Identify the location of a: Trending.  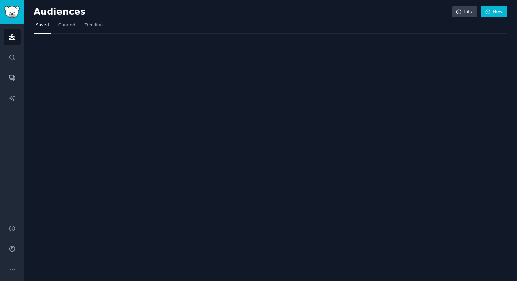
(94, 27).